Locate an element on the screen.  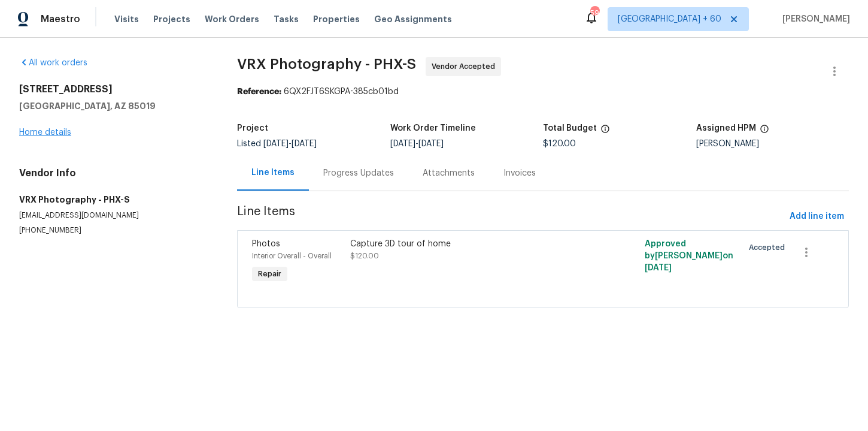
span: Geo Assignments is located at coordinates (413, 19).